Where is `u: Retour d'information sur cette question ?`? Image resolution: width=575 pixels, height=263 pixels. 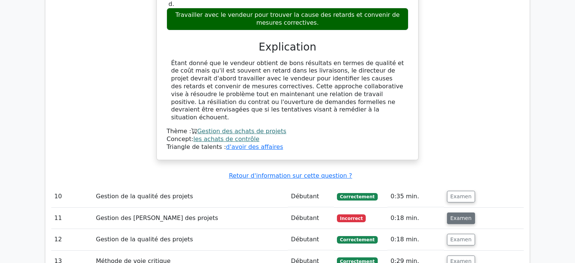 u: Retour d'information sur cette question ? is located at coordinates (290, 176).